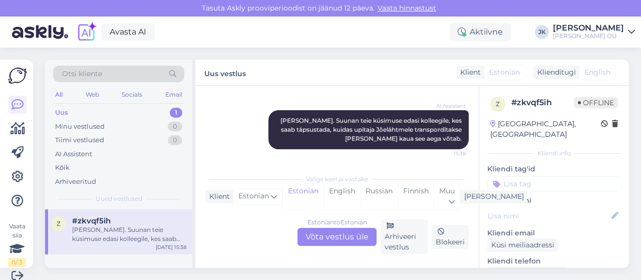 This screenshot has width=641, height=280. What do you see at coordinates (62, 113) in the screenshot?
I see `div: Uus` at bounding box center [62, 113].